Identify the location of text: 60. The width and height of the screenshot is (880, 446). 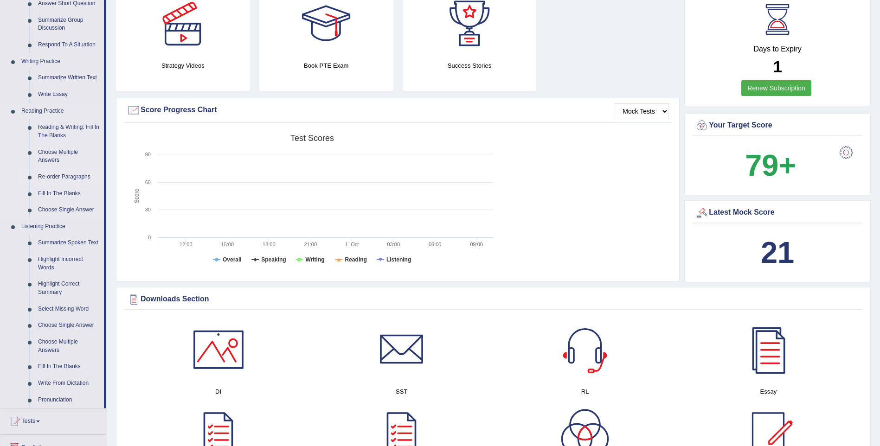
(148, 182).